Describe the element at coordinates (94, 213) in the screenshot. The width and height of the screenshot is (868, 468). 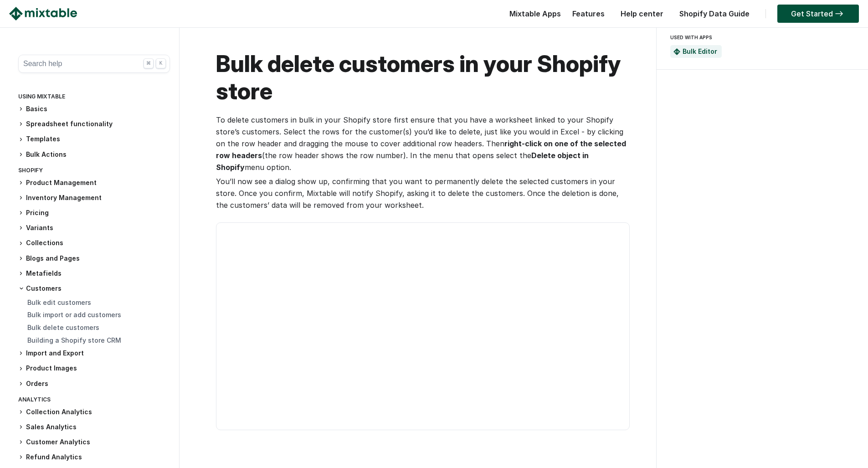
I see `h3: Pricing` at that location.